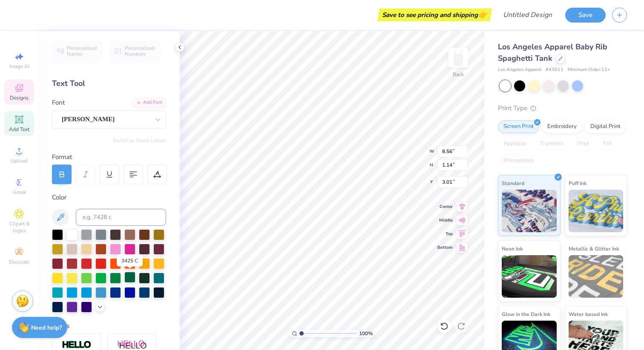 The height and width of the screenshot is (350, 644). I want to click on div: Digital Print, so click(605, 127).